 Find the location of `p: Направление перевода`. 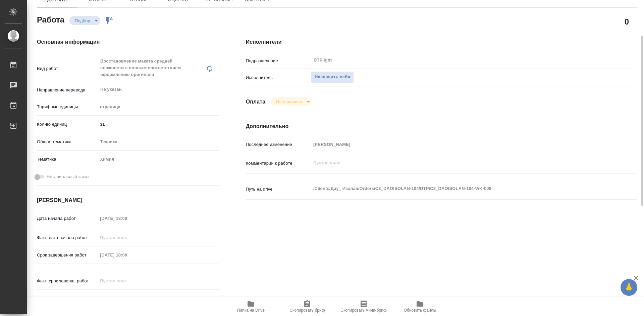

p: Направление перевода is located at coordinates (67, 90).